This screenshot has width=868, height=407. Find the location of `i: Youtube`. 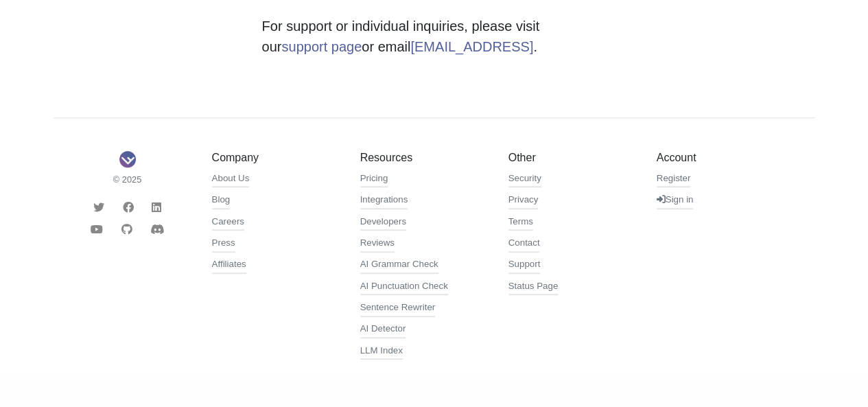

i: Youtube is located at coordinates (97, 230).